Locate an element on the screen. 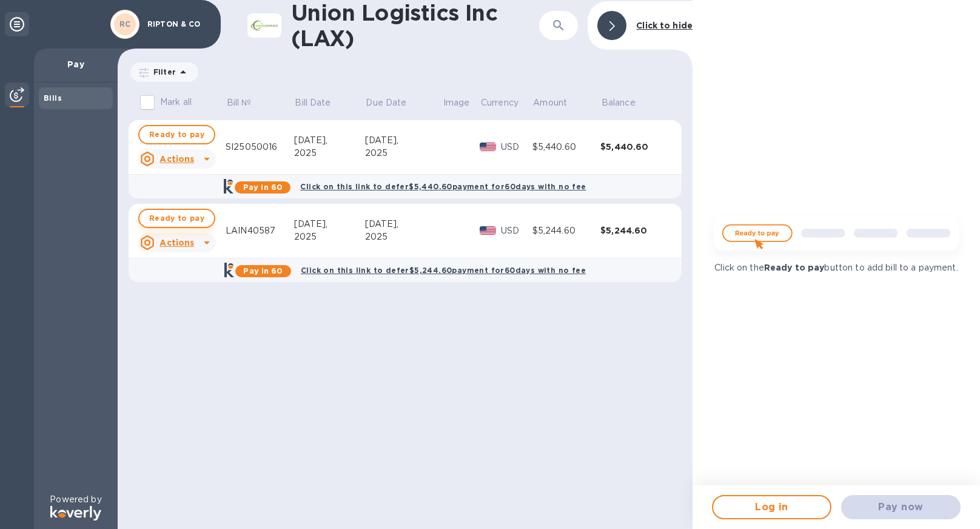 This screenshot has width=980, height=529. p: Powered by is located at coordinates (75, 500).